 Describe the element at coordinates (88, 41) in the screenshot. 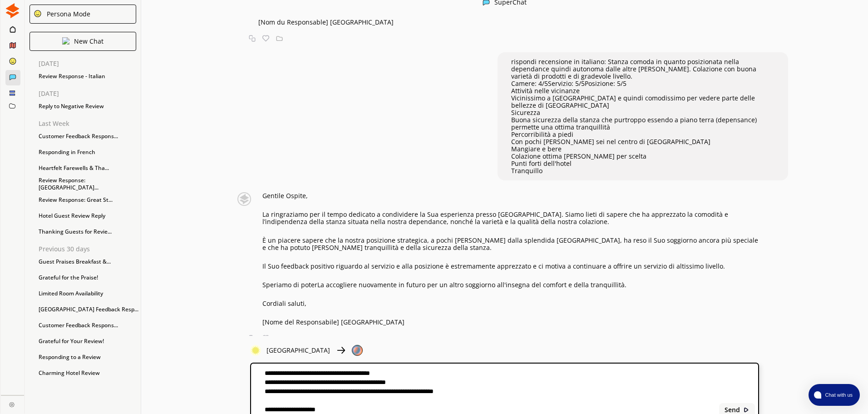

I see `p: New Chat` at that location.